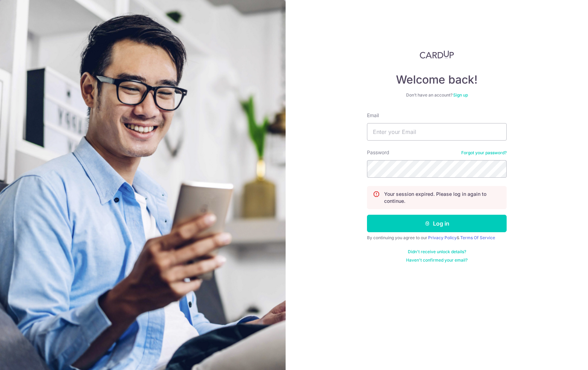  What do you see at coordinates (442, 237) in the screenshot?
I see `a: Privacy Policy` at bounding box center [442, 237].